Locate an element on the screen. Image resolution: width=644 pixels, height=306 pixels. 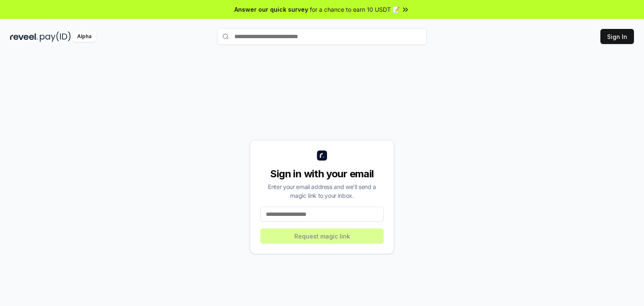
img: logo_small is located at coordinates (322, 155).